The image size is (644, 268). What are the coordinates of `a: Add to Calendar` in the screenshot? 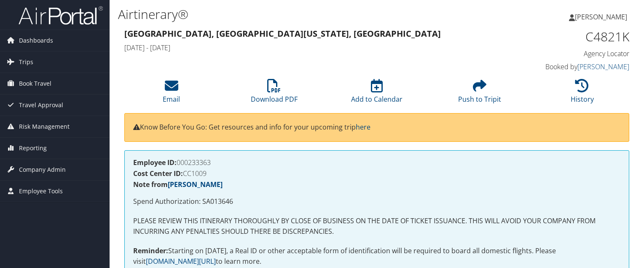 It's located at (377, 94).